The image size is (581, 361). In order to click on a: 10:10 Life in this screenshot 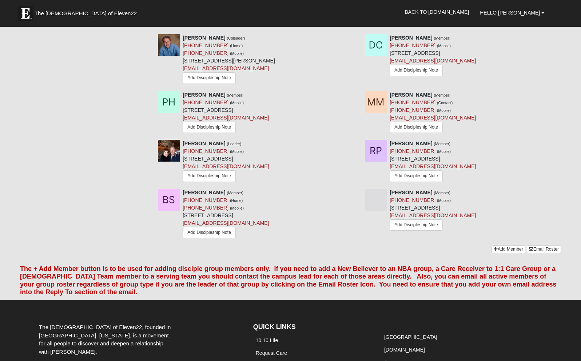, I will do `click(267, 341)`.